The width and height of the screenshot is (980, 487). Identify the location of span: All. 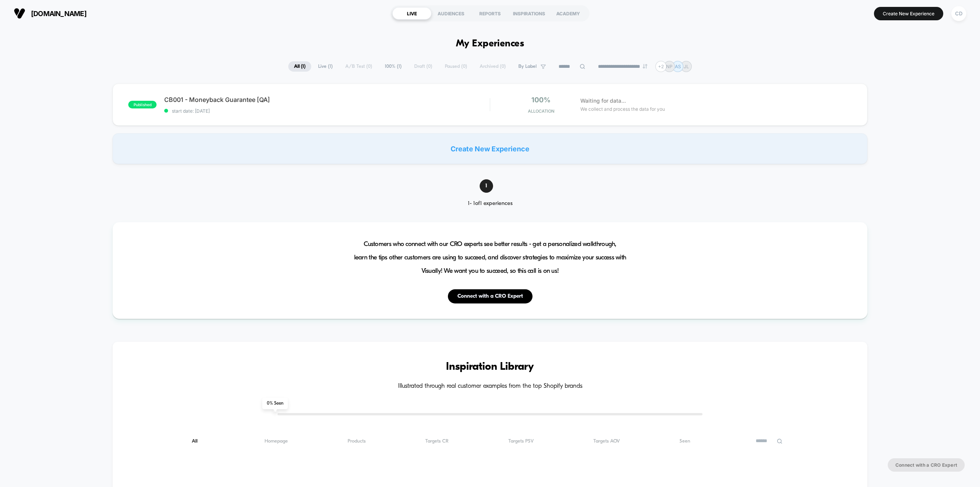
(199, 441).